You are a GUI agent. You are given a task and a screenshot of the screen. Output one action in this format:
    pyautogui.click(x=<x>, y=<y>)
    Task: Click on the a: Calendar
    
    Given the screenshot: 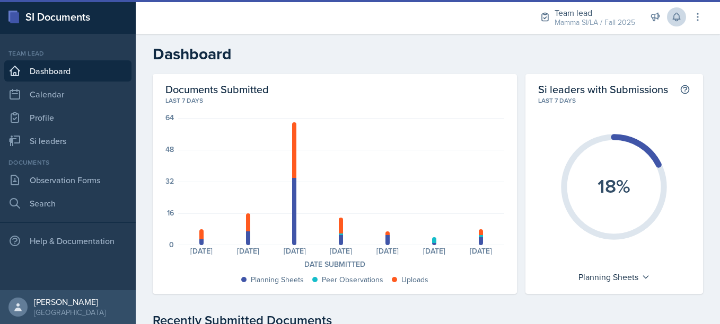 What is the action you would take?
    pyautogui.click(x=68, y=94)
    